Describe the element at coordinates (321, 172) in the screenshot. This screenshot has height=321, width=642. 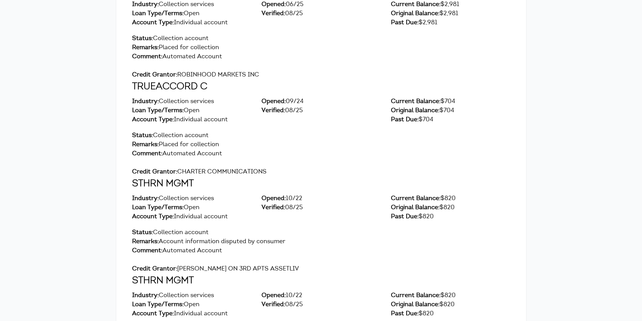
I see `div: CHARTER COMMUNICATIONS` at that location.